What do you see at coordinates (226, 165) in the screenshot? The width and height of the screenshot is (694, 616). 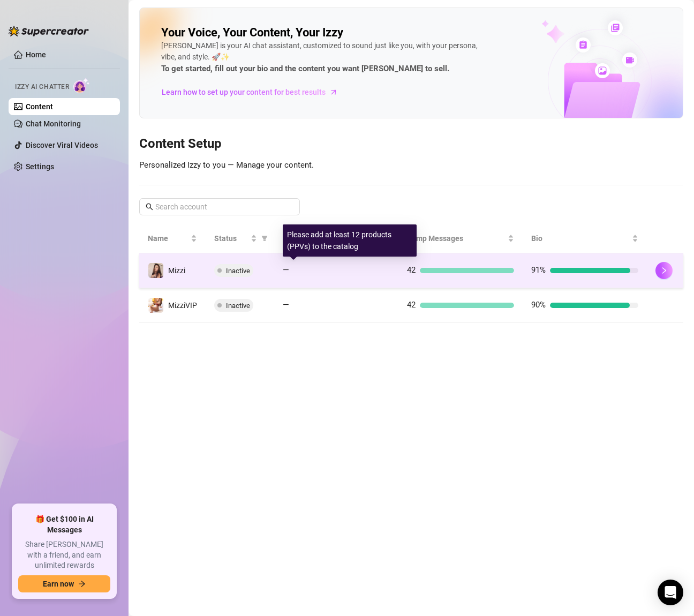 I see `span: Personalized Izzy to you — Manage your content.` at bounding box center [226, 165].